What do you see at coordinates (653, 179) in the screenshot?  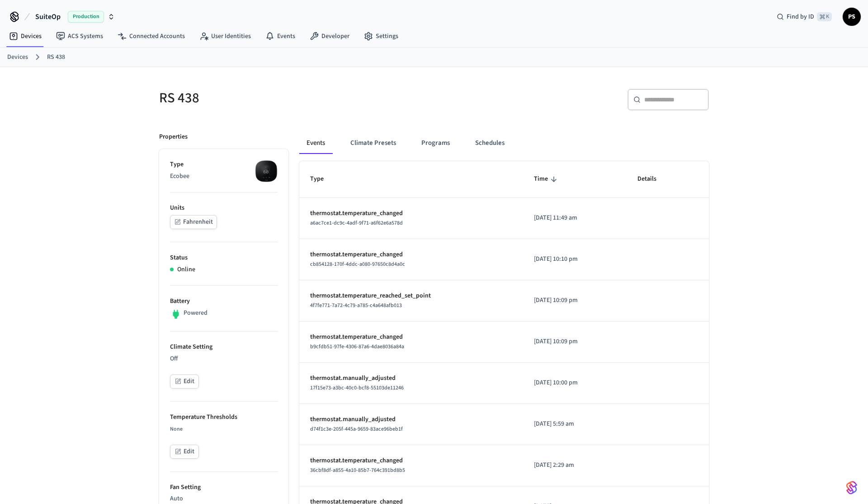 I see `span: Details` at bounding box center [653, 179].